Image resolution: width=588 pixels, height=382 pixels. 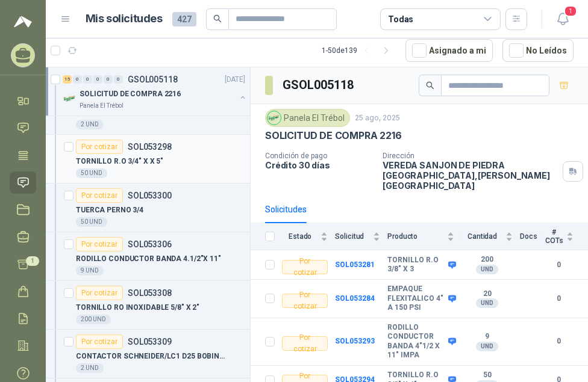 I want to click on p: 25 ago, 2025, so click(x=377, y=118).